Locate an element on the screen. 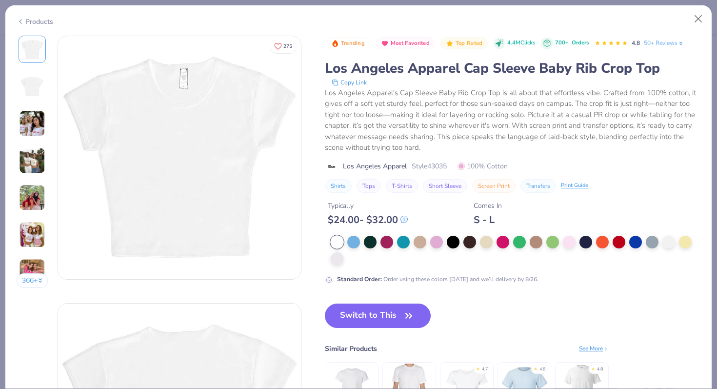 Image resolution: width=717 pixels, height=389 pixels. strong: Standard Order : is located at coordinates (360, 279).